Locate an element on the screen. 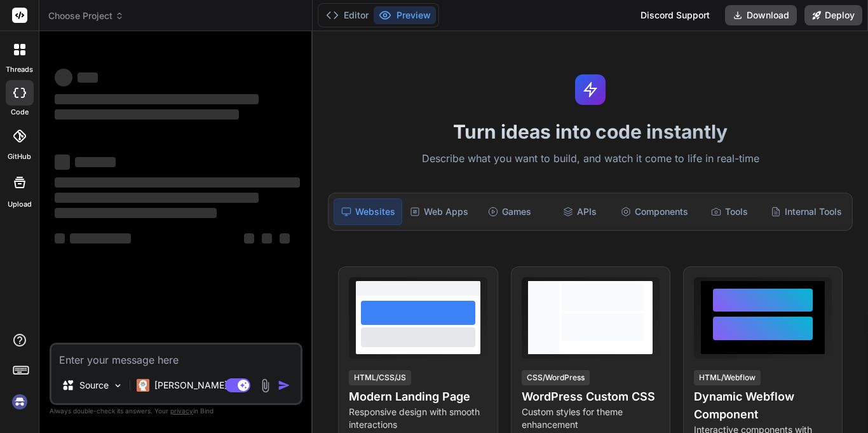 The image size is (868, 433). img: icon is located at coordinates (284, 385).